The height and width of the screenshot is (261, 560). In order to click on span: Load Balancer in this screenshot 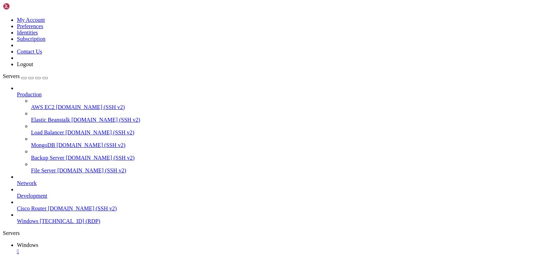, I will do `click(48, 132)`.